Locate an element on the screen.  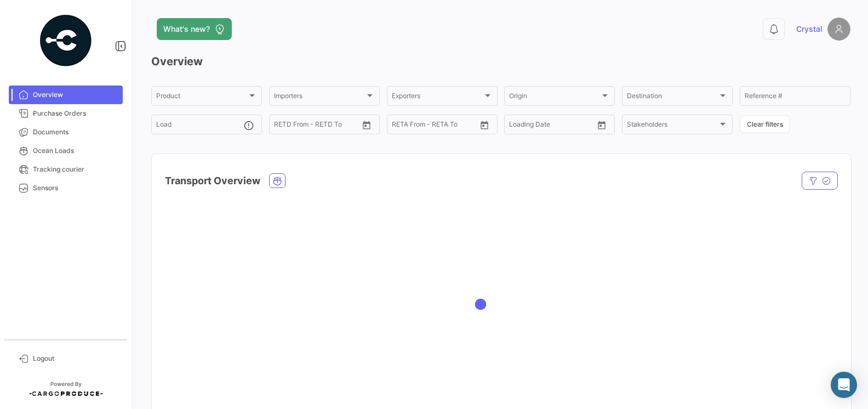
a: Sensors is located at coordinates (66, 188).